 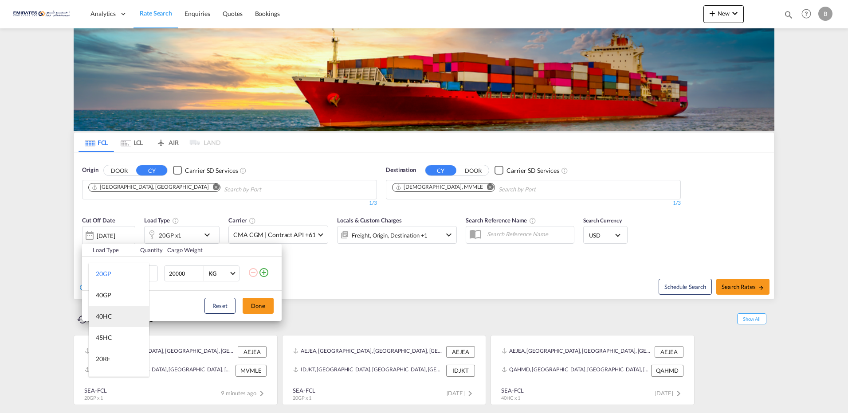 I want to click on div: 20RE, so click(x=103, y=359).